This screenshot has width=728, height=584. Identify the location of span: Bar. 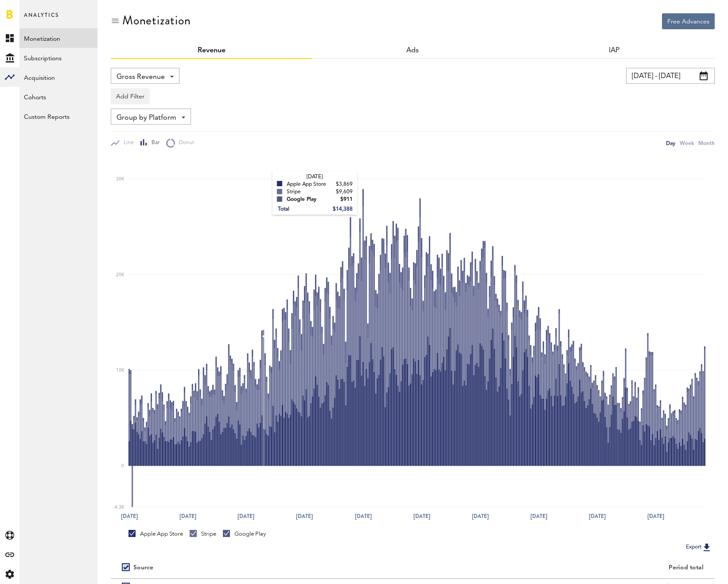
(153, 143).